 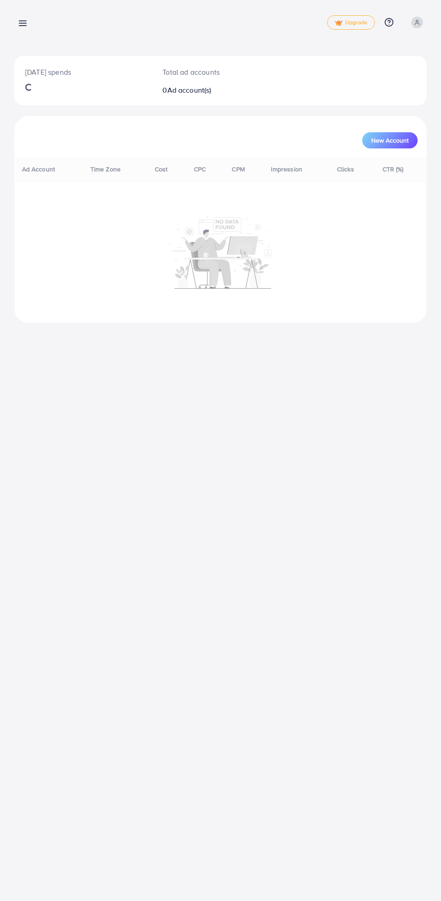 I want to click on button: New Account, so click(x=390, y=140).